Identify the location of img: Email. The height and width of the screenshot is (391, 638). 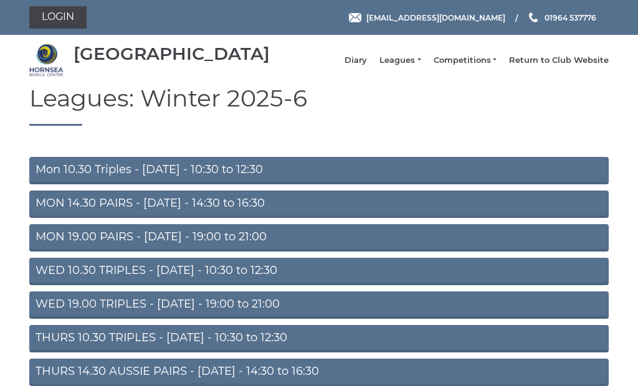
(355, 17).